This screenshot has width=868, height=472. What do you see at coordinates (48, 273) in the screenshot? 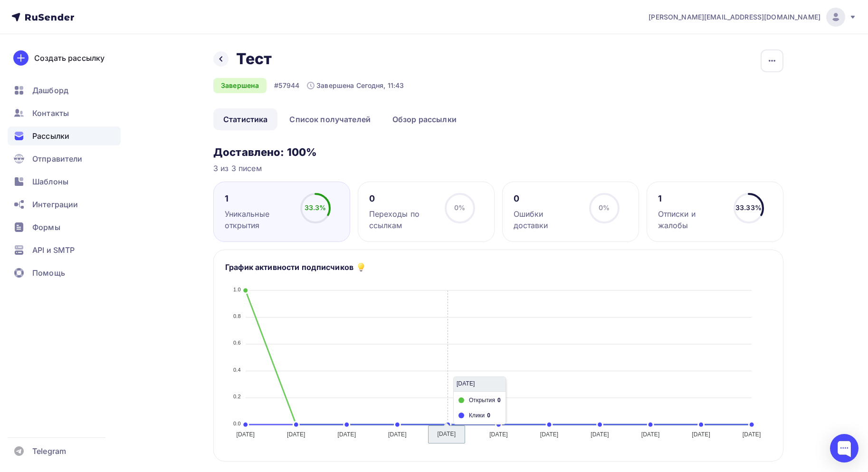
I see `span: Помощь` at bounding box center [48, 273].